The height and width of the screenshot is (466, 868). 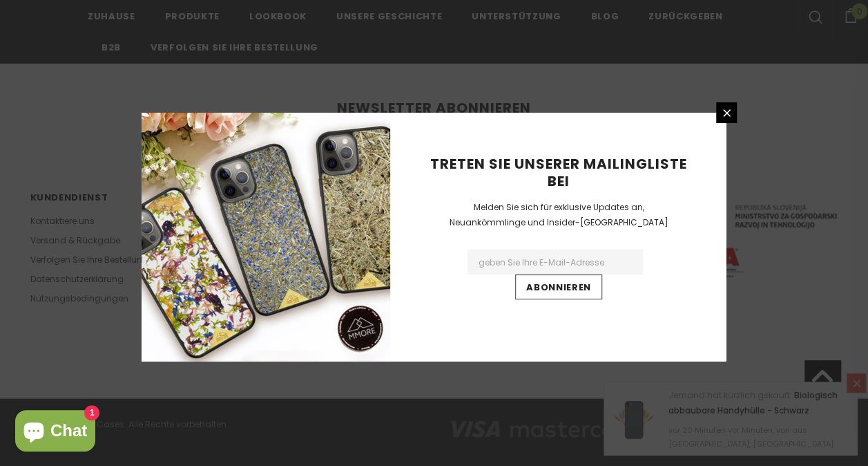 I want to click on a: Schließen, so click(x=727, y=113).